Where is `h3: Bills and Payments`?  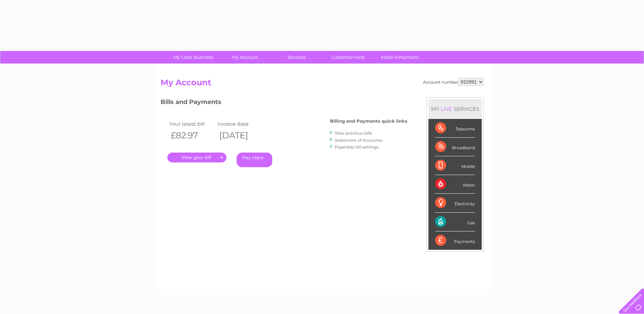
h3: Bills and Payments is located at coordinates (284, 103).